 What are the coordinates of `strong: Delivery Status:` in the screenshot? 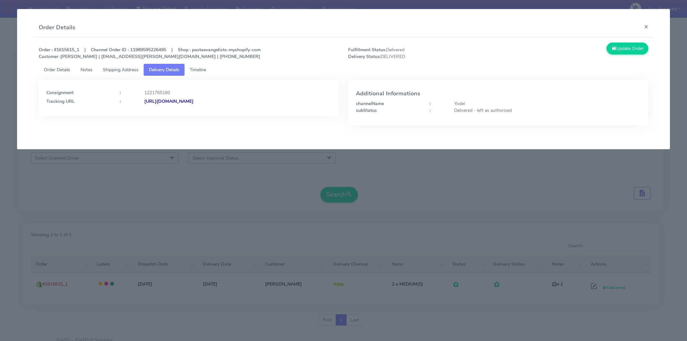 It's located at (364, 56).